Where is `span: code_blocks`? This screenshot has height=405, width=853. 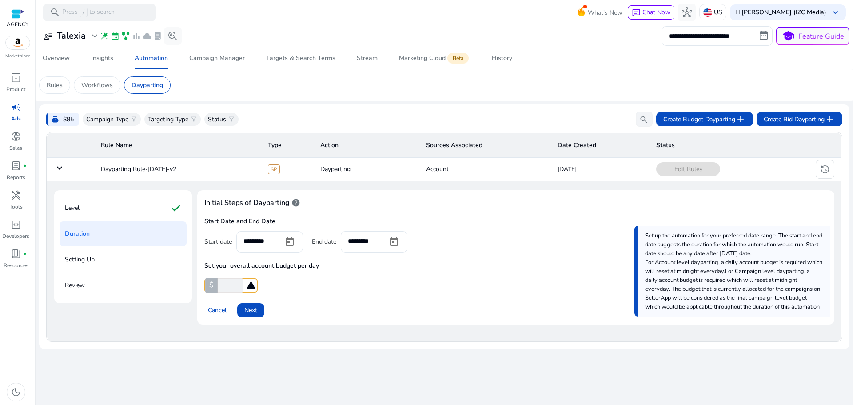 span: code_blocks is located at coordinates (16, 224).